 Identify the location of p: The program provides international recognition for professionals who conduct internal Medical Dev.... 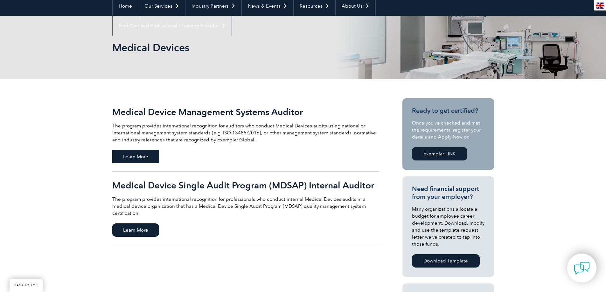
(246, 206).